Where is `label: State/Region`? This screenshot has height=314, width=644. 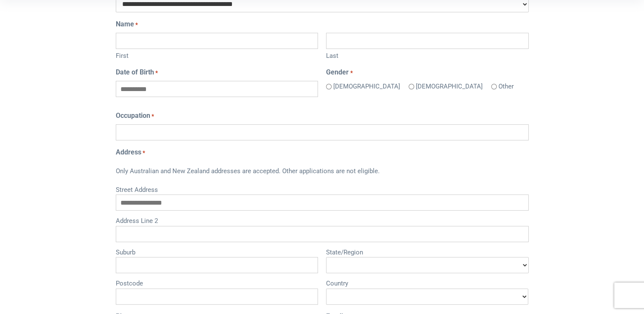
label: State/Region is located at coordinates (427, 251).